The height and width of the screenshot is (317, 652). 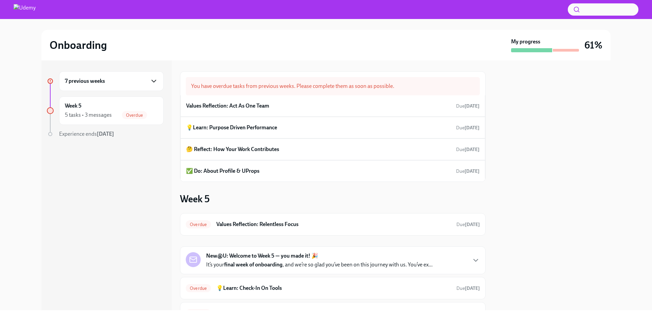 I want to click on p: It’s your , and we’re so glad you’ve been on this journey with us. You’ve ex..., so click(x=319, y=265).